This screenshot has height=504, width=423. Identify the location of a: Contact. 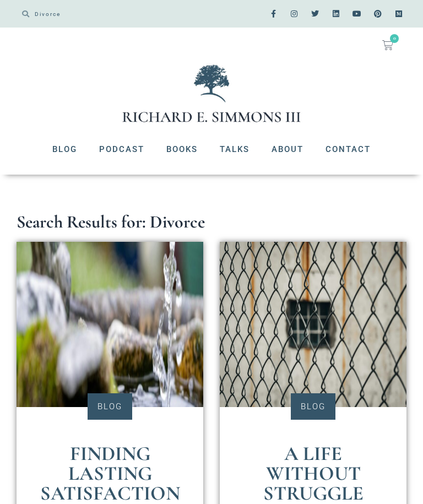
(348, 149).